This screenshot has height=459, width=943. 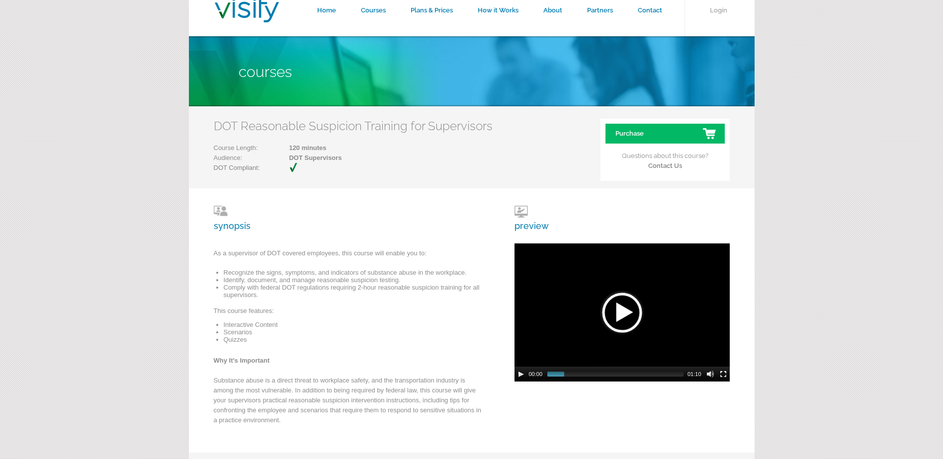 I want to click on li: Interactive Content, so click(x=353, y=324).